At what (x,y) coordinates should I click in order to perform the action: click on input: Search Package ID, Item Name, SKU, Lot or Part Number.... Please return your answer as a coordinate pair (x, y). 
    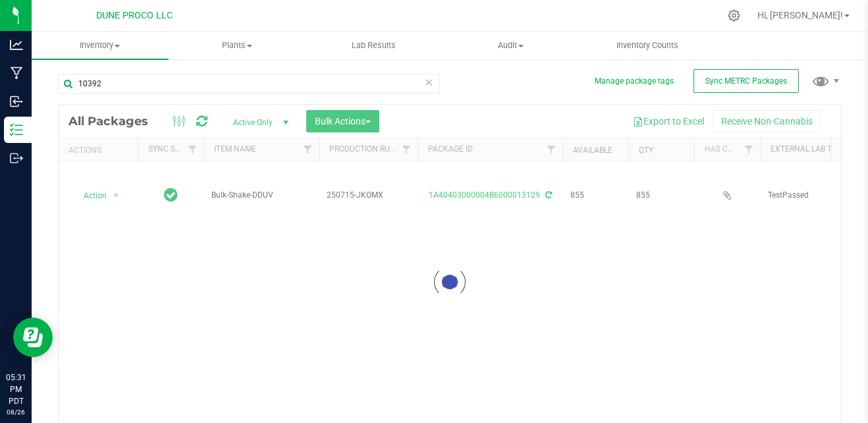
    Looking at the image, I should click on (249, 83).